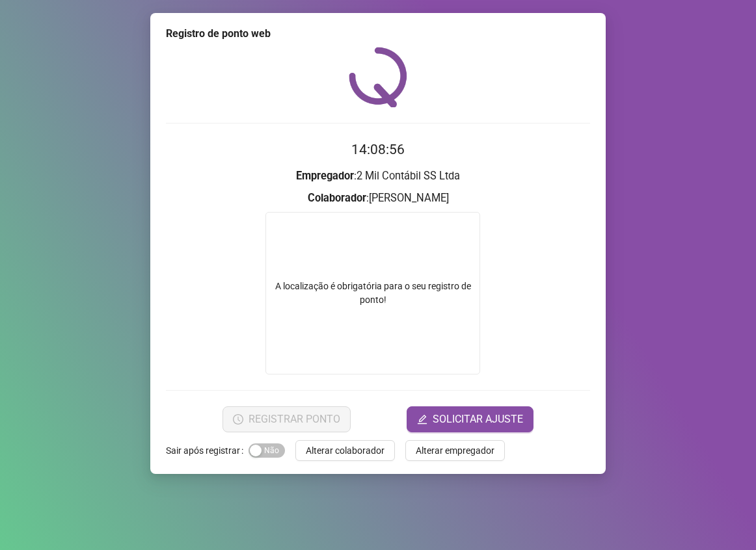  What do you see at coordinates (422, 420) in the screenshot?
I see `span: edit` at bounding box center [422, 420].